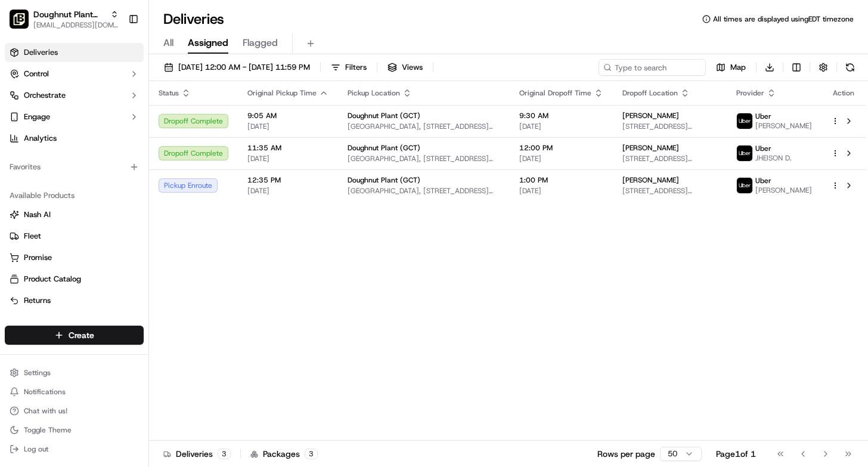 This screenshot has width=868, height=467. Describe the element at coordinates (74, 117) in the screenshot. I see `button: Engage` at that location.